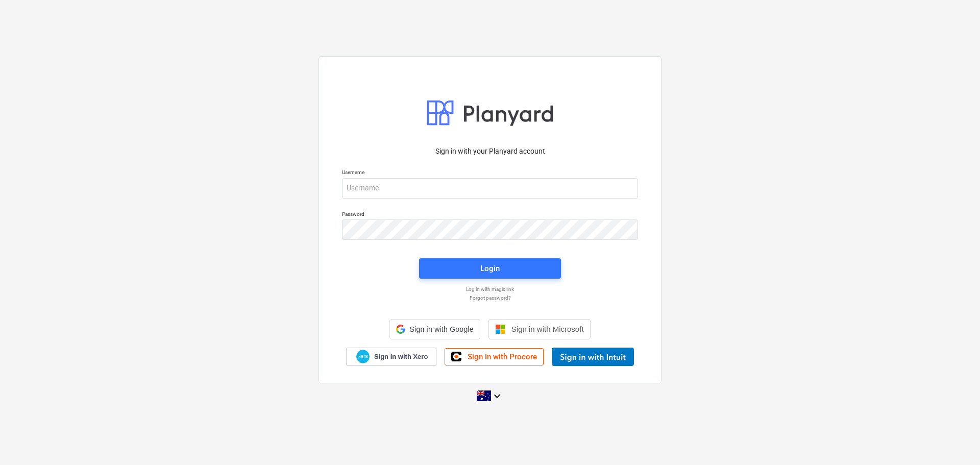 The width and height of the screenshot is (980, 465). Describe the element at coordinates (400, 357) in the screenshot. I see `span: Sign in with Xero` at that location.